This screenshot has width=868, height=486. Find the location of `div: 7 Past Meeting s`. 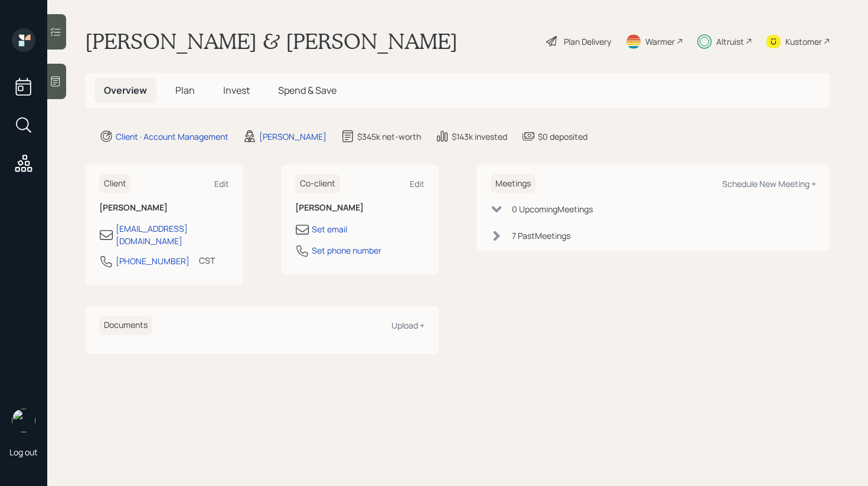

div: 7 Past Meeting s is located at coordinates (541, 235).